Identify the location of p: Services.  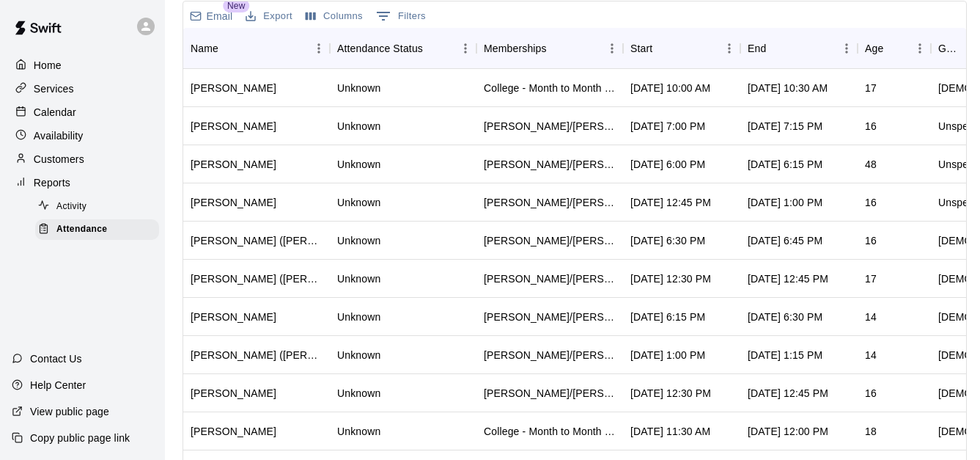
(53, 89).